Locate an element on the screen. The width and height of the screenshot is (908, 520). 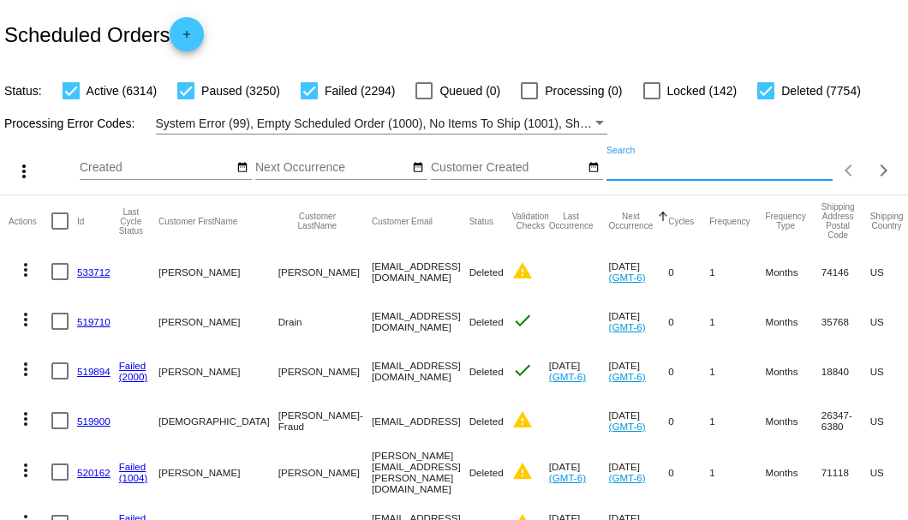
a: 533712 is located at coordinates (93, 272).